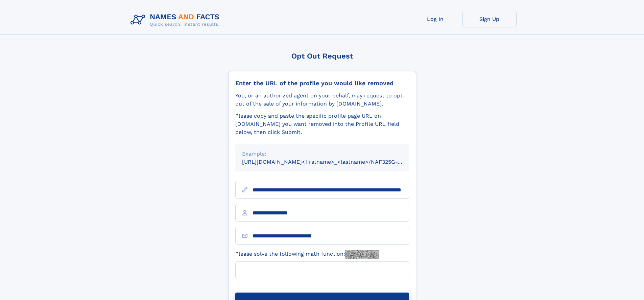  Describe the element at coordinates (436, 19) in the screenshot. I see `a: Log In` at that location.